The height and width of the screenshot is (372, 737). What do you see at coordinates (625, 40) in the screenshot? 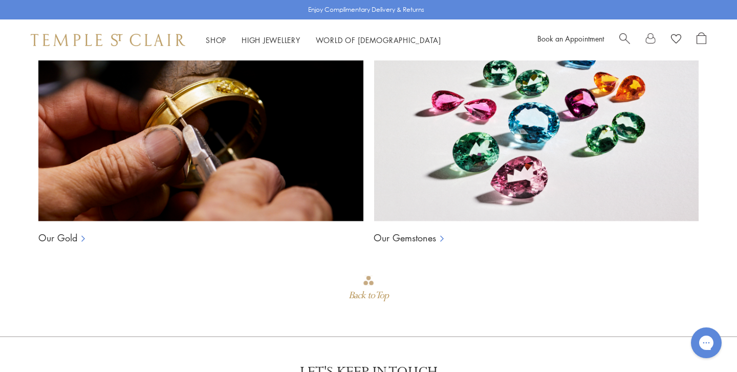
I see `a: Search` at bounding box center [625, 40].